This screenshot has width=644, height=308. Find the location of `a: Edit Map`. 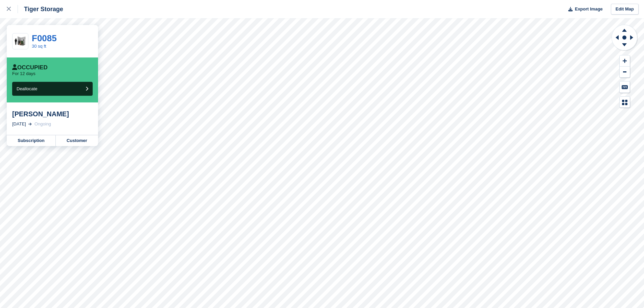

a: Edit Map is located at coordinates (625, 9).